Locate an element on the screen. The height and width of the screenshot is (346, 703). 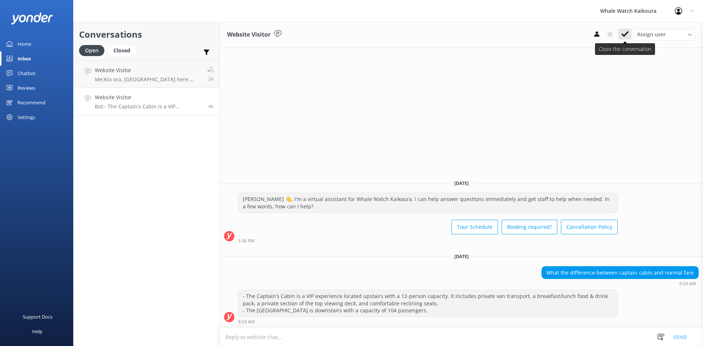
a: Open is located at coordinates (93, 50).